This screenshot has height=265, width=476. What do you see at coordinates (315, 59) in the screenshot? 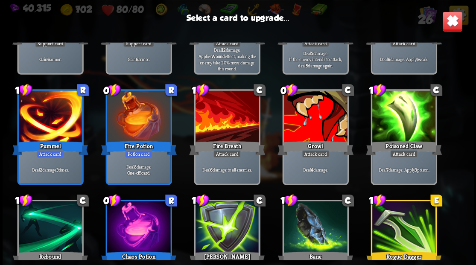
I see `p: Deal damage. If the enemy intends to attack, deal damage again.` at bounding box center [315, 59].